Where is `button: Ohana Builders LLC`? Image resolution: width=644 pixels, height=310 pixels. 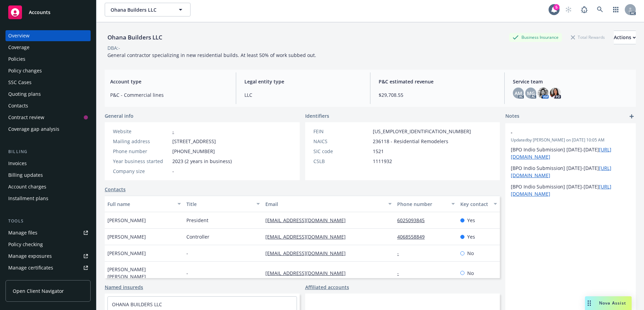
button: Ohana Builders LLC is located at coordinates (148, 10).